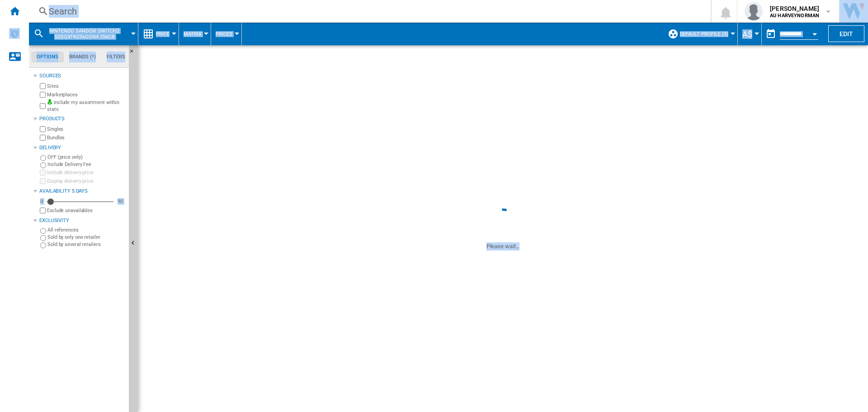 The image size is (868, 412). Describe the element at coordinates (82, 221) in the screenshot. I see `div: Exclusivity` at that location.